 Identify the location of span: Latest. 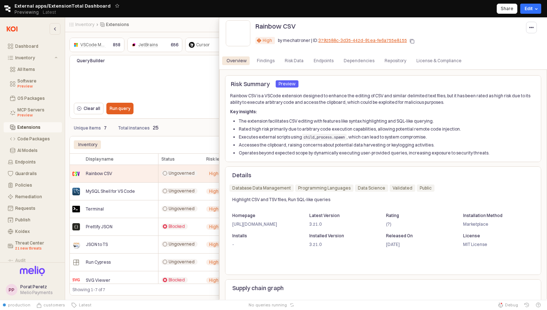
(84, 305).